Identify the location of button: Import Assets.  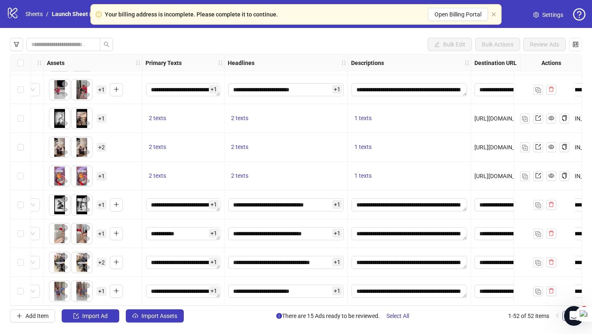
(155, 316).